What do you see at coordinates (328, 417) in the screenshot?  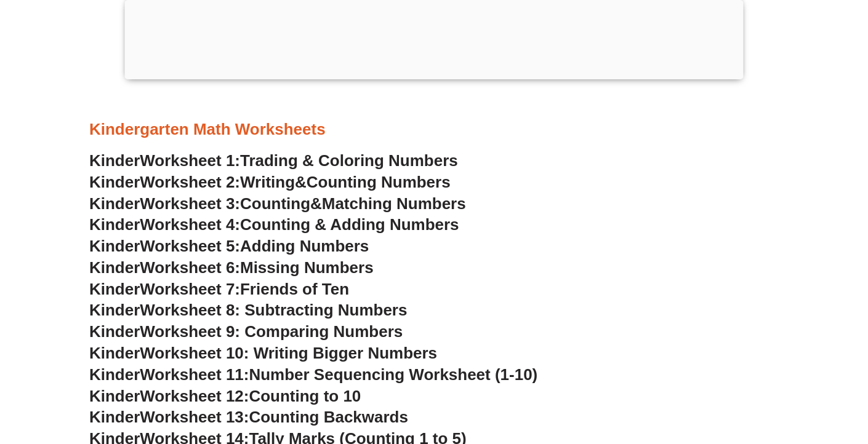 I see `span: Counting Backwards` at bounding box center [328, 417].